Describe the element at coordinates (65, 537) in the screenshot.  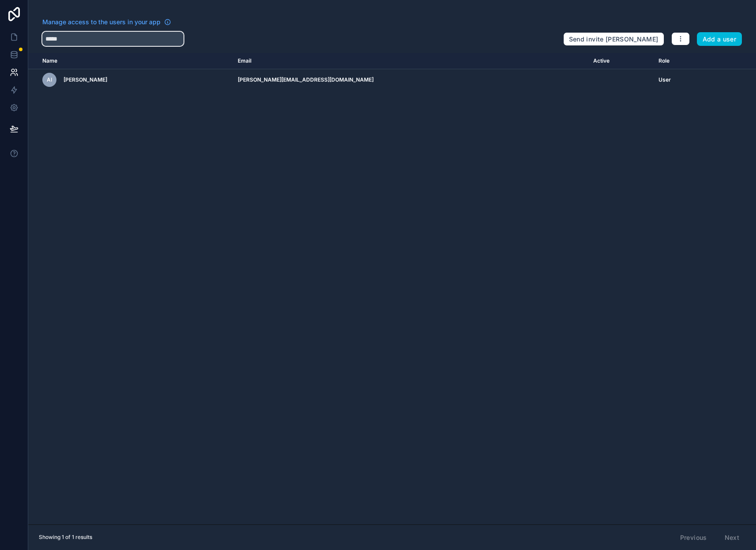
I see `span: Showing 1 of 1 results` at that location.